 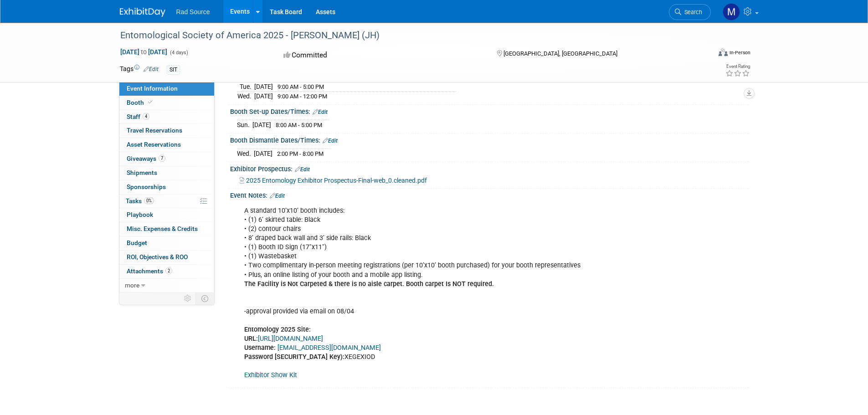 What do you see at coordinates (732, 12) in the screenshot?
I see `img: Madison Coleman` at bounding box center [732, 12].